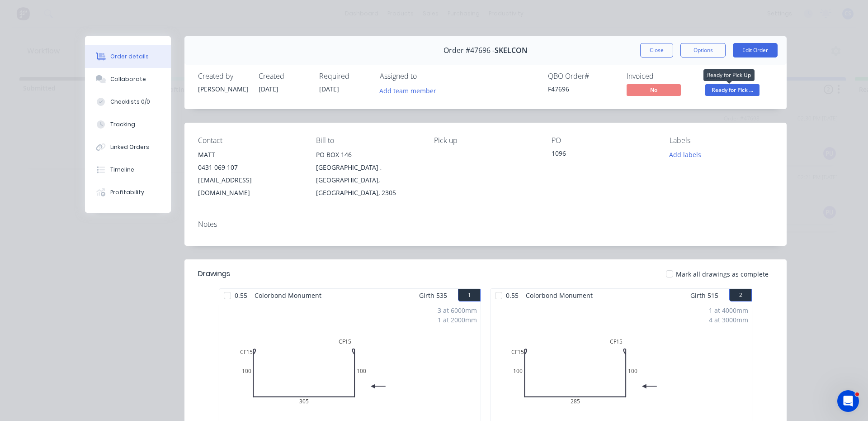 This screenshot has height=421, width=868. I want to click on div: Collaborate, so click(128, 79).